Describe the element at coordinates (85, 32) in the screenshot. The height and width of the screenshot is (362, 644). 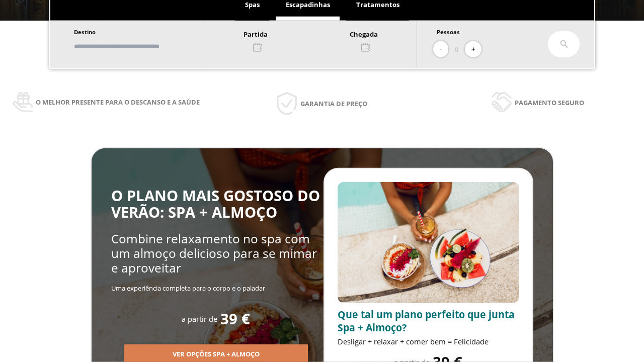
I see `span: Destino` at that location.